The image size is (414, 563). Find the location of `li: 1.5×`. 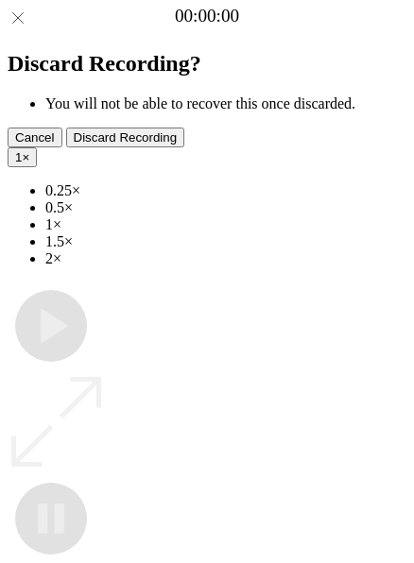

li: 1.5× is located at coordinates (226, 242).